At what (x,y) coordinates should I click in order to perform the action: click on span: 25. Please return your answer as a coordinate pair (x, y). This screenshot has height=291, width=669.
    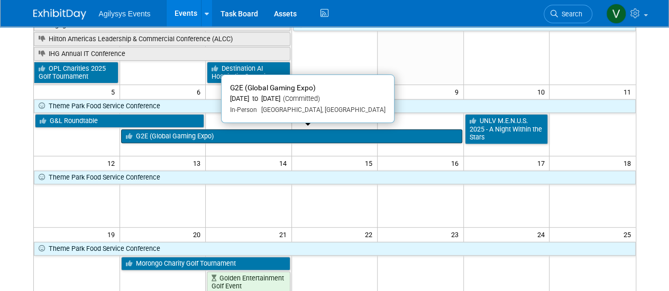
    Looking at the image, I should click on (629, 234).